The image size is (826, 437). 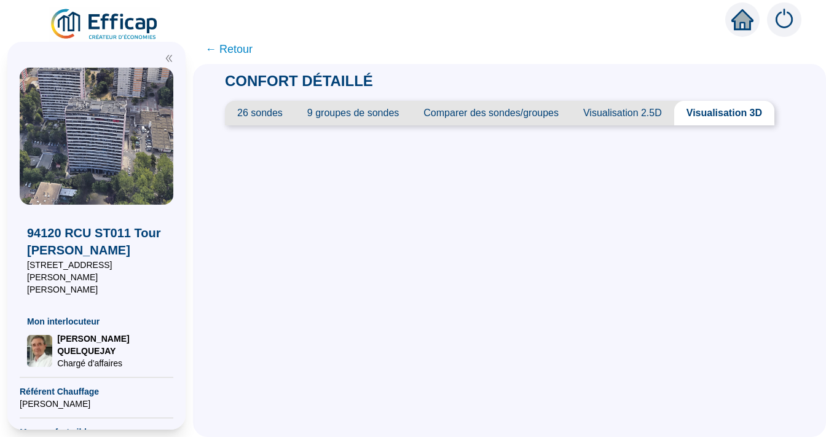 What do you see at coordinates (491, 113) in the screenshot?
I see `span: Comparer des sondes/groupes` at bounding box center [491, 113].